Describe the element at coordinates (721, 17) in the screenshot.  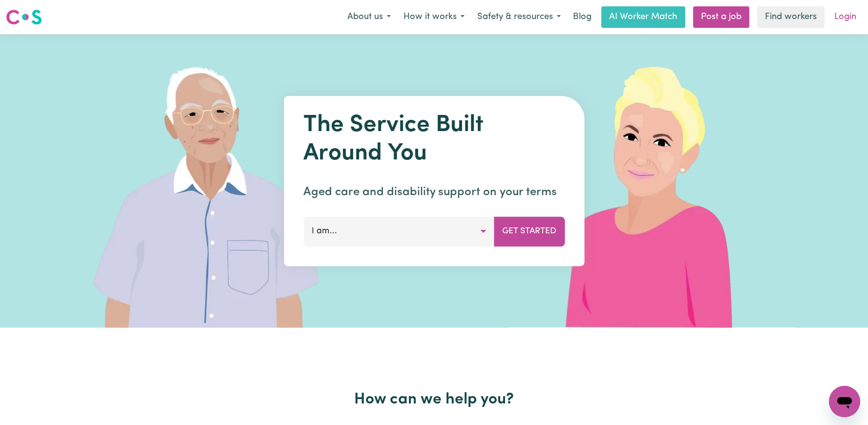
I see `a: Post a job` at that location.